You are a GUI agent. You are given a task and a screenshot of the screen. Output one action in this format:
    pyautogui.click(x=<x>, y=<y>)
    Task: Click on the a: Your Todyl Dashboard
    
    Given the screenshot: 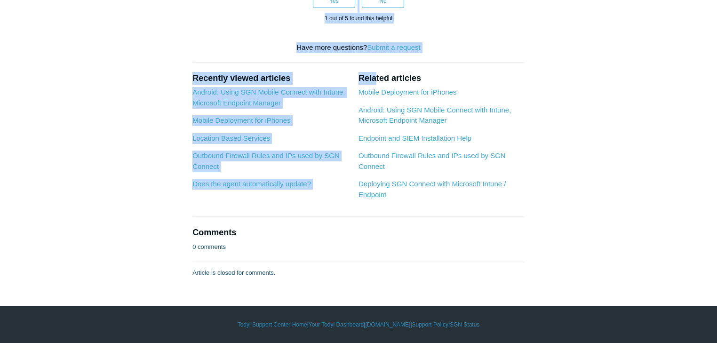 What is the action you would take?
    pyautogui.click(x=336, y=325)
    